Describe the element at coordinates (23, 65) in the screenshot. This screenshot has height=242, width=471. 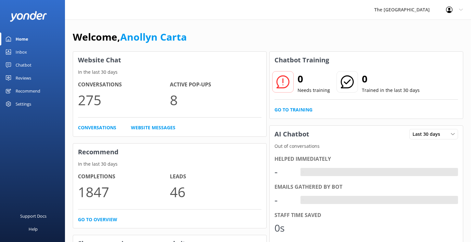
I see `div: Chatbot` at that location.